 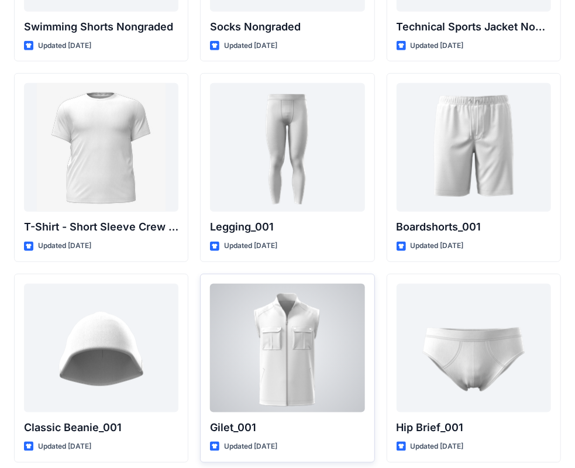 I want to click on p: T-Shirt - Short Sleeve Crew Neck, so click(x=101, y=227).